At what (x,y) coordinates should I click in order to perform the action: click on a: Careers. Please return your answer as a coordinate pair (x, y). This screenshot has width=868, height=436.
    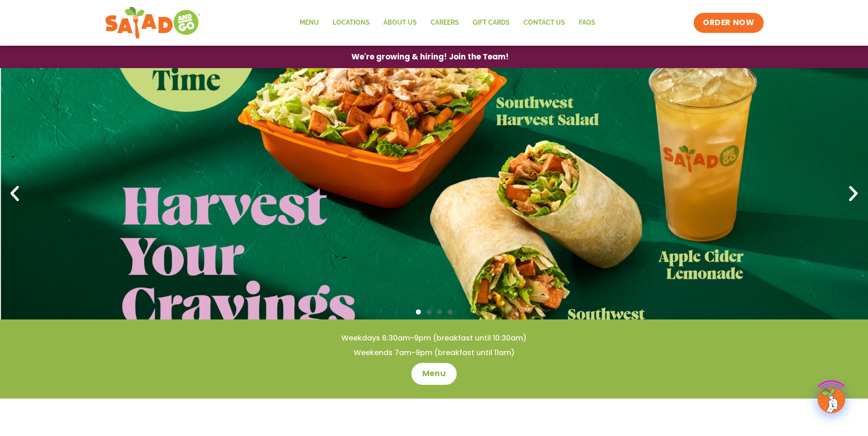
    Looking at the image, I should click on (445, 23).